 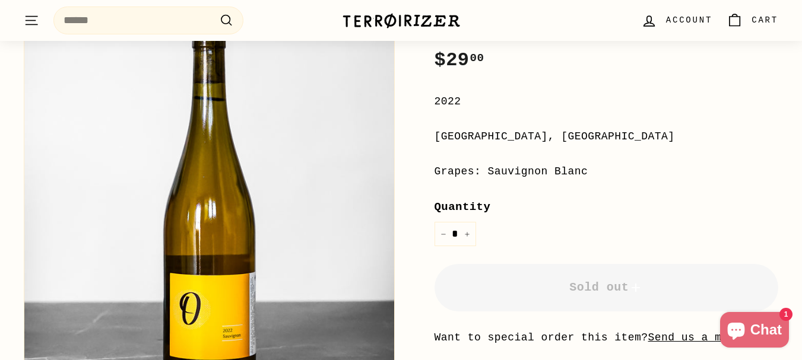 I want to click on div: 2022, so click(x=607, y=102).